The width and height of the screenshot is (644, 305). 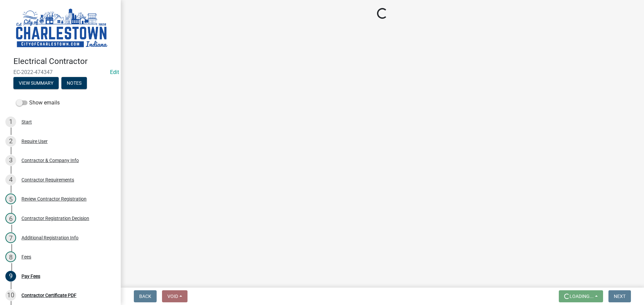 What do you see at coordinates (11, 218) in the screenshot?
I see `div: 6` at bounding box center [11, 218].